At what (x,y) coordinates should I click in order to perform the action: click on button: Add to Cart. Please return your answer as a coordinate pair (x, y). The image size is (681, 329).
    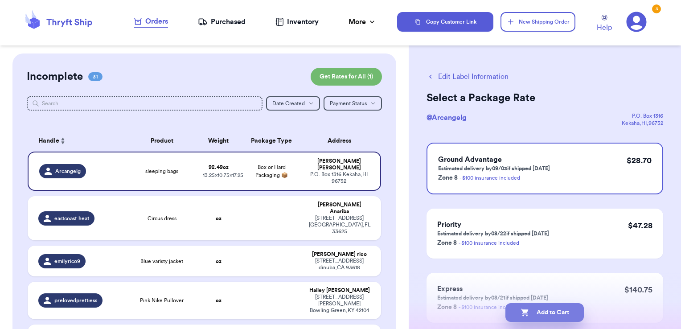
    Looking at the image, I should click on (545, 313).